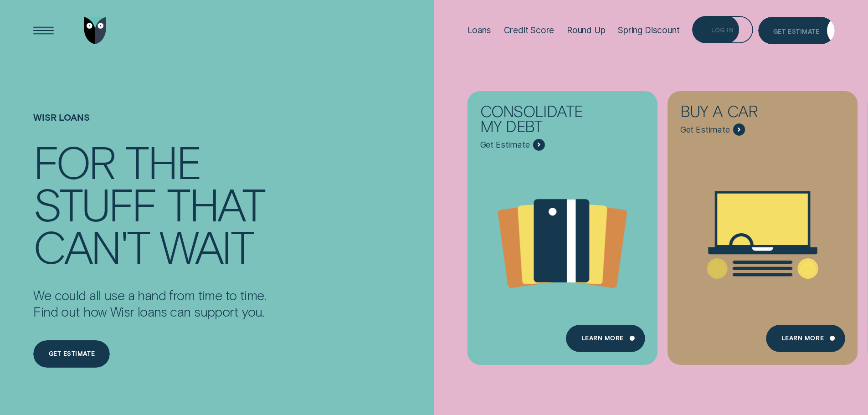  I want to click on div: wait, so click(206, 245).